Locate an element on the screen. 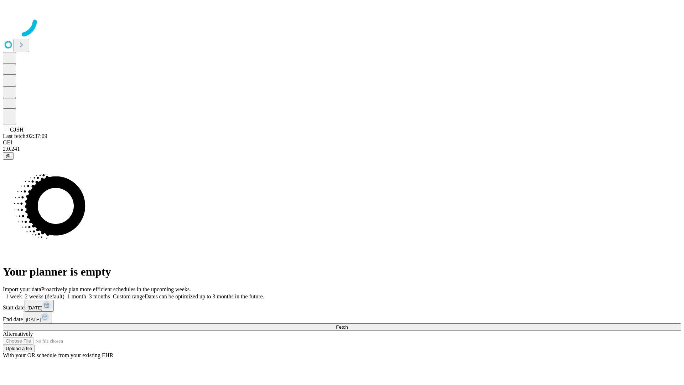  span: 1 month is located at coordinates (77, 296).